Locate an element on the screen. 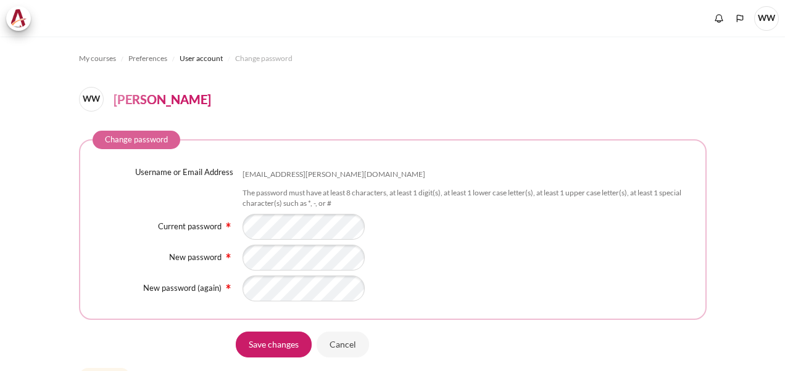  img: Architeck is located at coordinates (19, 19).